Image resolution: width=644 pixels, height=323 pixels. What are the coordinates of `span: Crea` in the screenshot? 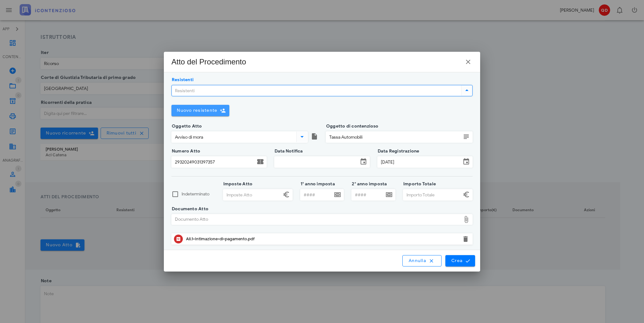 It's located at (460, 261).